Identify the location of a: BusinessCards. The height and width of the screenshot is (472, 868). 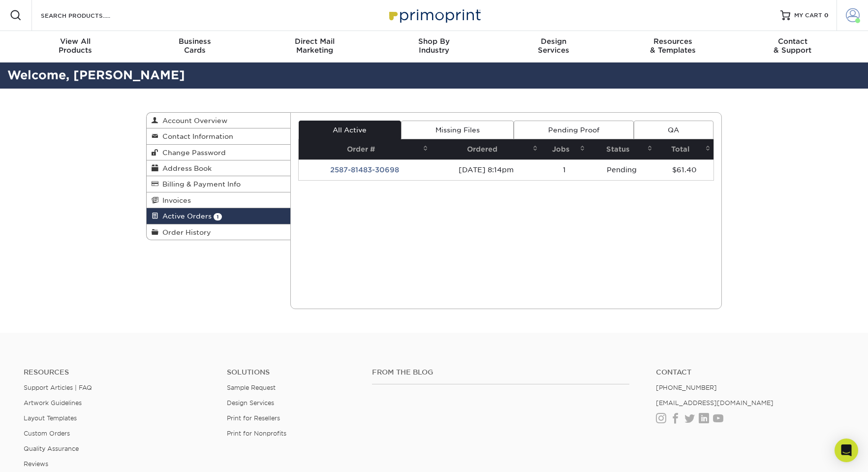
(195, 46).